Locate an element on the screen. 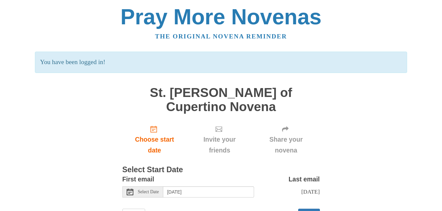 This screenshot has height=211, width=442. span: Invite your friends is located at coordinates (219, 145).